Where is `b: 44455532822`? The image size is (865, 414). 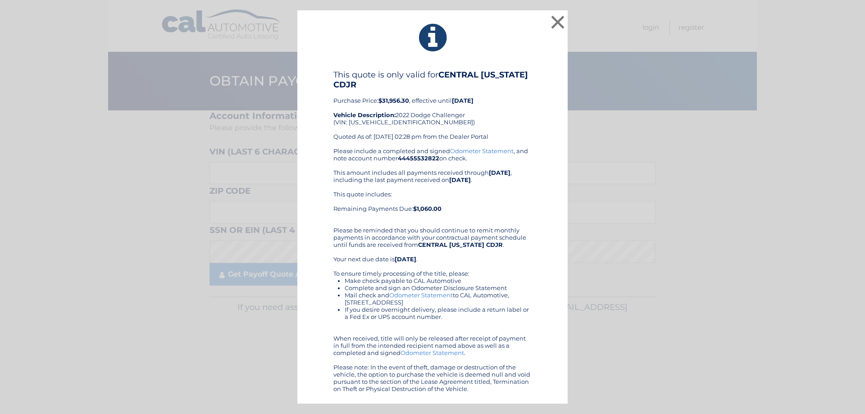 b: 44455532822 is located at coordinates (419, 158).